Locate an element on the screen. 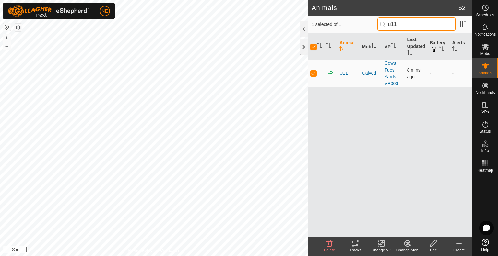  div: Tracks is located at coordinates (355, 251).